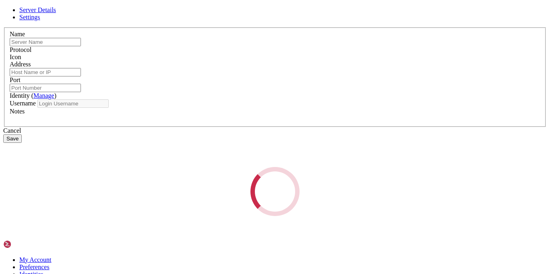 This screenshot has width=550, height=274. I want to click on input: Port Number, so click(45, 88).